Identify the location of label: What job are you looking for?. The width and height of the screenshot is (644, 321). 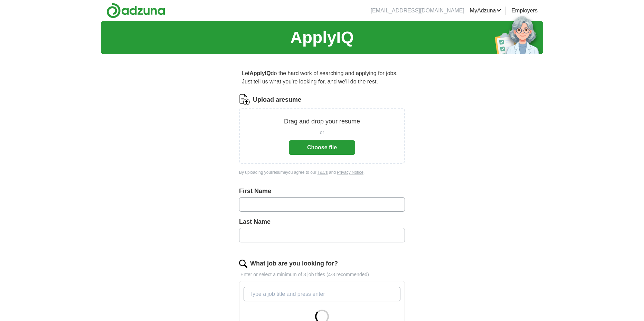
(294, 264).